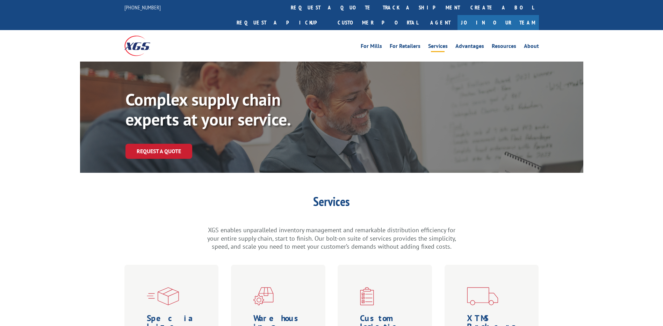 This screenshot has height=326, width=663. I want to click on a: Request a Quote, so click(159, 151).